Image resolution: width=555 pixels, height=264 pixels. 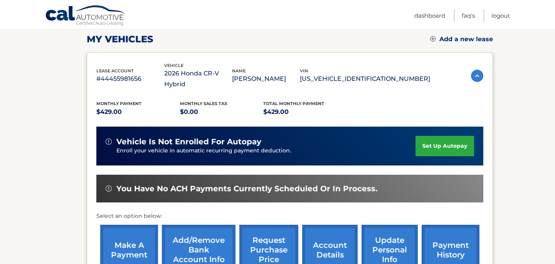 What do you see at coordinates (445, 146) in the screenshot?
I see `a: set up autopay` at bounding box center [445, 146].